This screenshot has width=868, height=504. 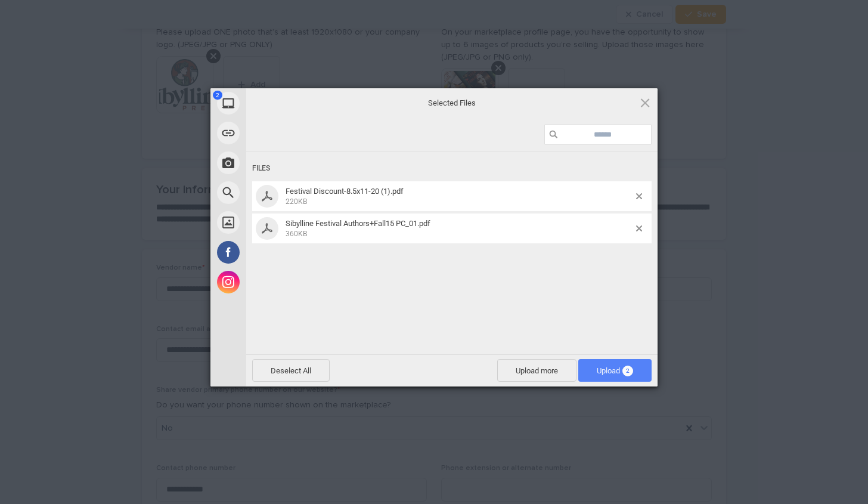 I want to click on span: Click here or hit ESC to close picker, so click(x=646, y=103).